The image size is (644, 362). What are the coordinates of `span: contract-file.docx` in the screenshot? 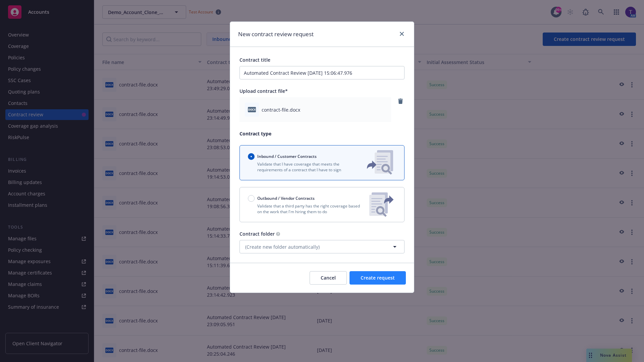 It's located at (280, 110).